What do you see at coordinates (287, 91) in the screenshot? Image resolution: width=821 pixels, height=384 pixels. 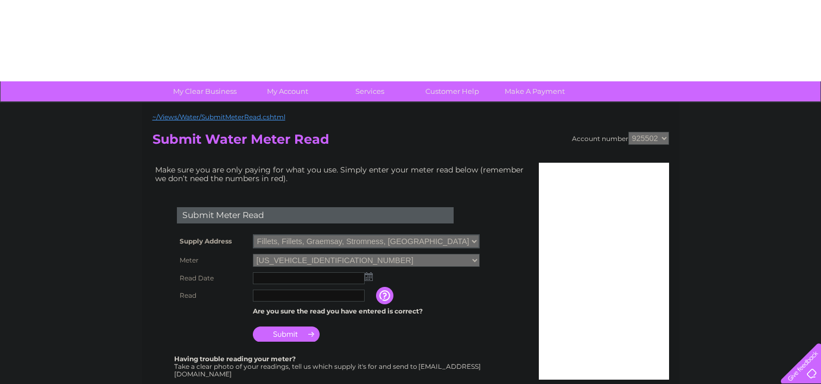 I see `a: My Account` at bounding box center [287, 91].